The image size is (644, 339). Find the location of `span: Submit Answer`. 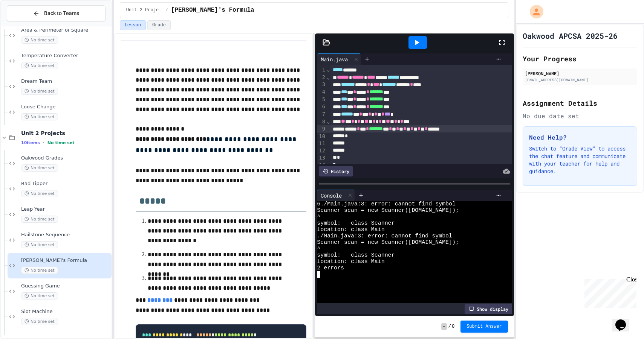

span: Submit Answer is located at coordinates (484, 327).